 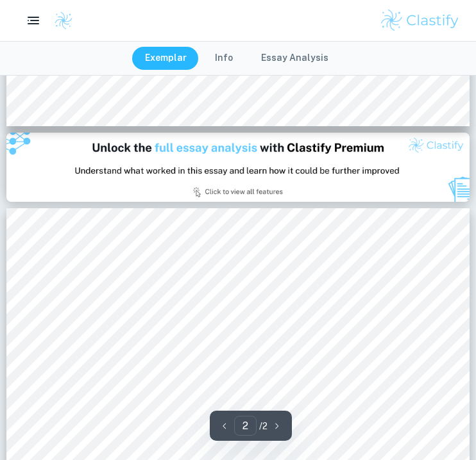 What do you see at coordinates (238, 167) in the screenshot?
I see `img: Ad` at bounding box center [238, 167].